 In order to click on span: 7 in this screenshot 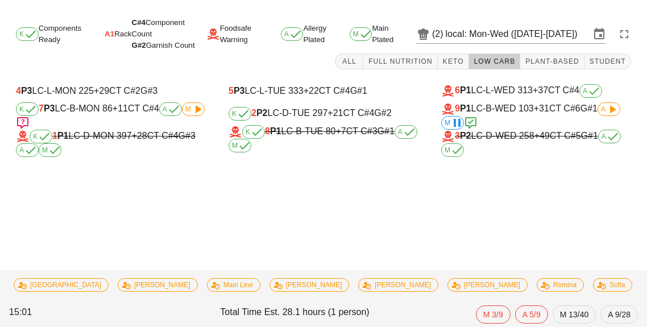, I will do `click(41, 108)`.